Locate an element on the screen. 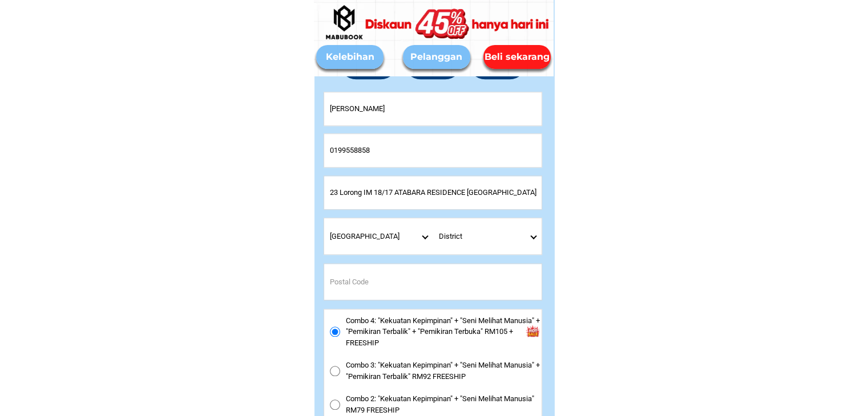 The image size is (868, 416). input: Input phone_number is located at coordinates (433, 151).